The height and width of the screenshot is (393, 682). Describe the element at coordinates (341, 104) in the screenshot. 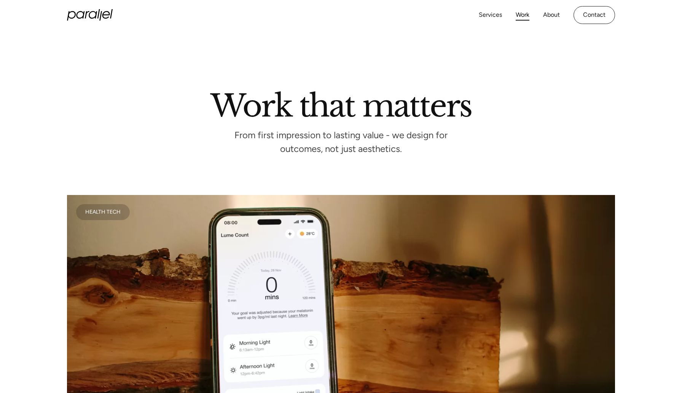

I see `h2: Work that matters` at that location.